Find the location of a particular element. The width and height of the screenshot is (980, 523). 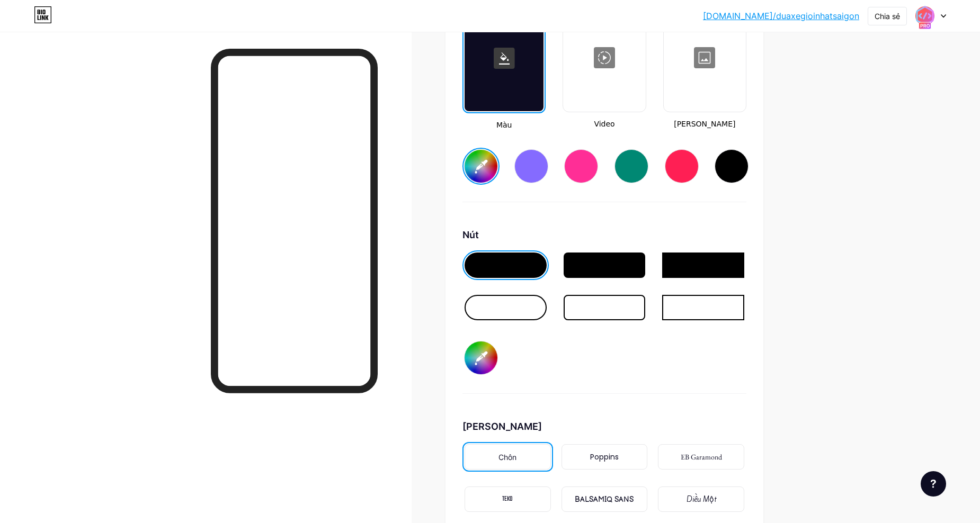

img: Lưu trữ is located at coordinates (925, 16).